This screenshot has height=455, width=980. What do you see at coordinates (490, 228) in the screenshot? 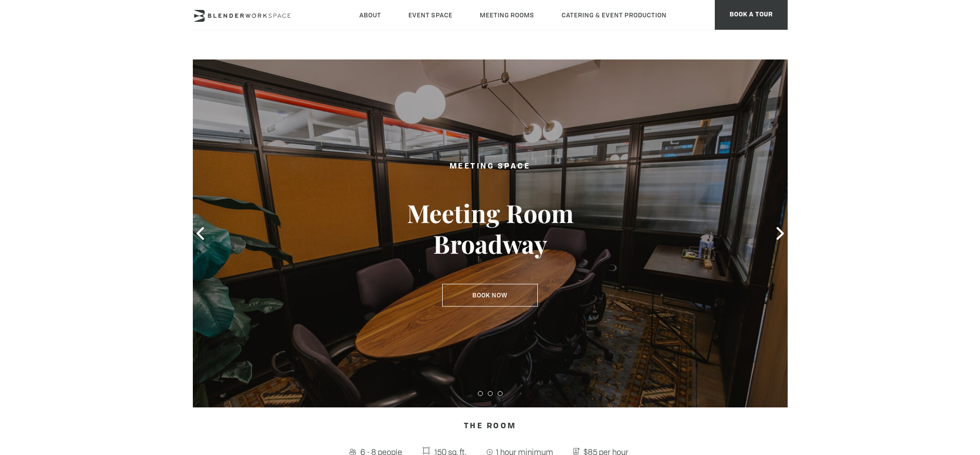
I see `h3: Meeting Room Broadway` at bounding box center [490, 228].